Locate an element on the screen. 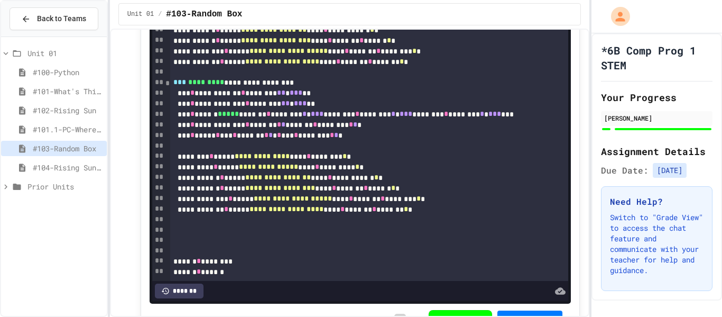 Image resolution: width=722 pixels, height=317 pixels. span: #104-Rising Sun Plus is located at coordinates (68, 167).